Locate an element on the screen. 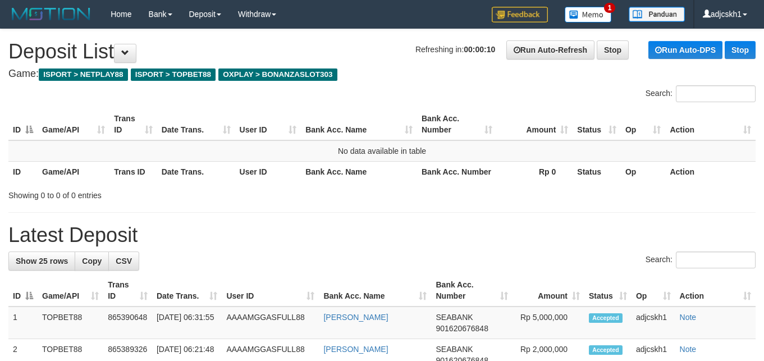 The width and height of the screenshot is (764, 361). a: Run Auto-DPS is located at coordinates (685, 50).